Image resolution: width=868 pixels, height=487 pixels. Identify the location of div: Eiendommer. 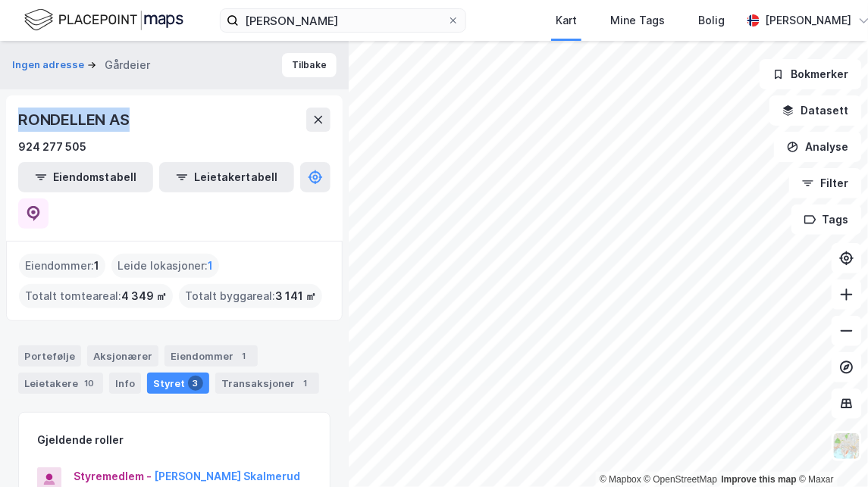
(210, 356).